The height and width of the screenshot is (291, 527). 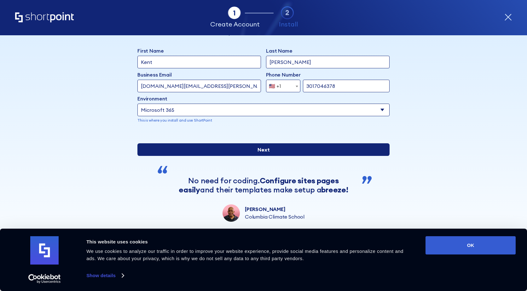 I want to click on a: Usercentrics Cookiebot - opens in a new window, so click(x=44, y=279).